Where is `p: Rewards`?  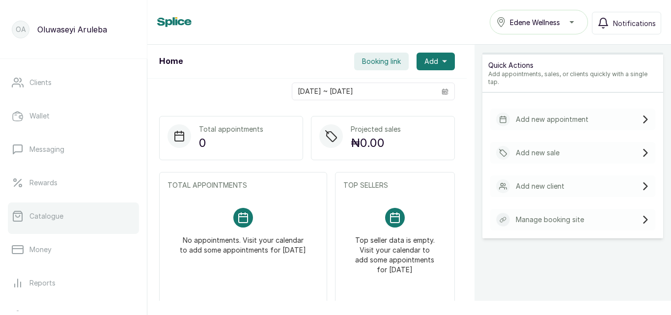
p: Rewards is located at coordinates (43, 183).